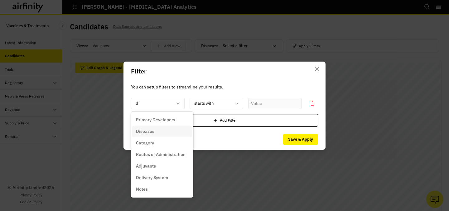  Describe the element at coordinates (317, 69) in the screenshot. I see `button: Close` at that location.